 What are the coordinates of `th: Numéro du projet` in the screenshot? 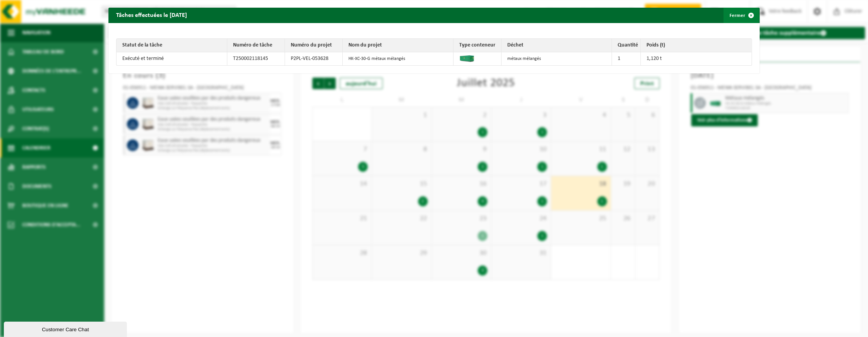 It's located at (314, 46).